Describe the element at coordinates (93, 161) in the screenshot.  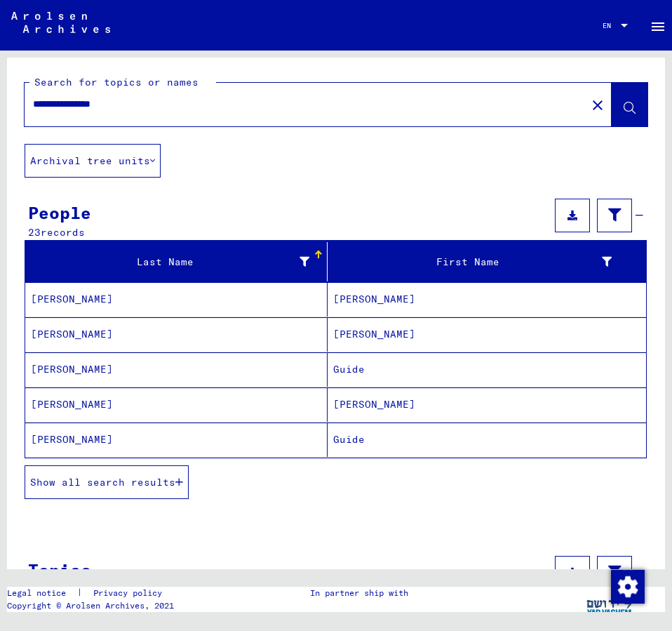
I see `button: Archival tree units` at that location.